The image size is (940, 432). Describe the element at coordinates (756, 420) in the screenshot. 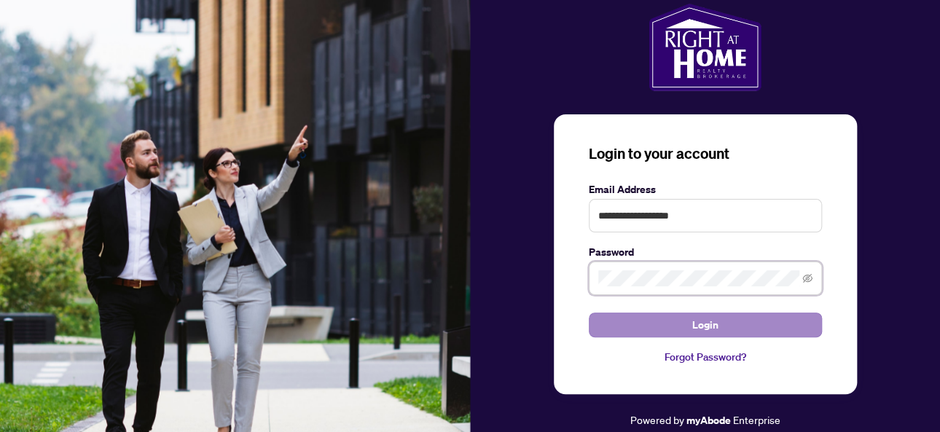

I see `span: Enterprise` at that location.